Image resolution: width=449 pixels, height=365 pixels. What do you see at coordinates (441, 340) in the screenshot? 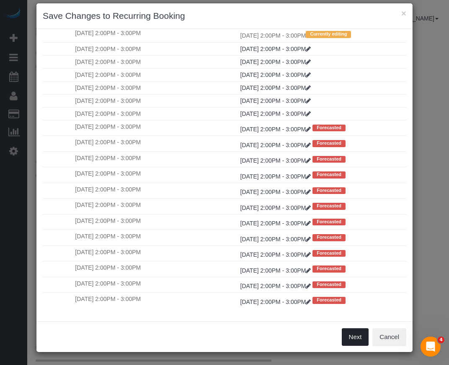
I see `span: 4` at bounding box center [441, 340].